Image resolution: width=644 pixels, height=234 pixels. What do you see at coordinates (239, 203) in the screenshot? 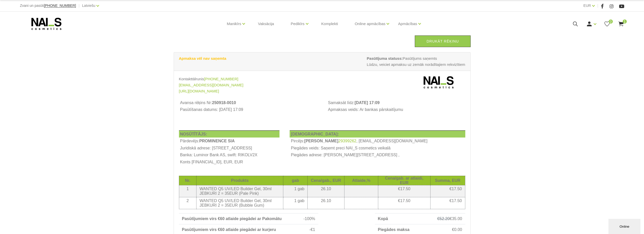
I see `td: WANTED Q5 UV/LED Builder Gel, 30ml JEBKURI 2 = 35EUR (Bubble Gum)` at bounding box center [239, 203].